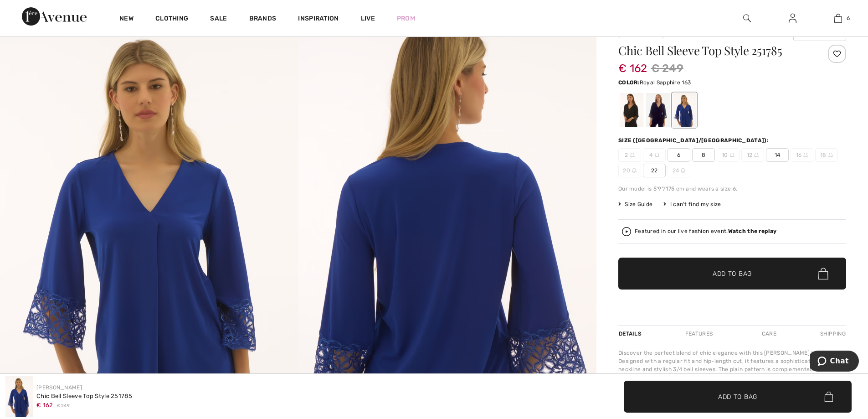 The width and height of the screenshot is (868, 419). I want to click on span: 2, so click(630, 155).